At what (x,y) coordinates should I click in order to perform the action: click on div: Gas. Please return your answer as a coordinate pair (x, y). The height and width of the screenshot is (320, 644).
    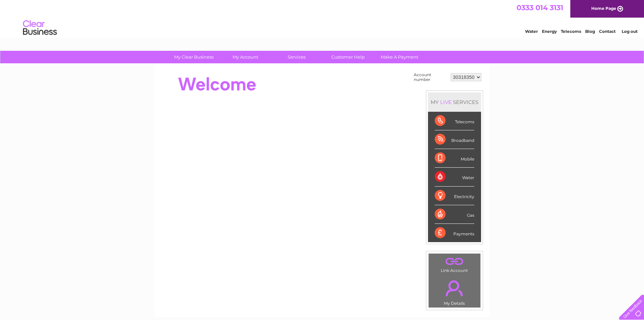
    Looking at the image, I should click on (454, 215).